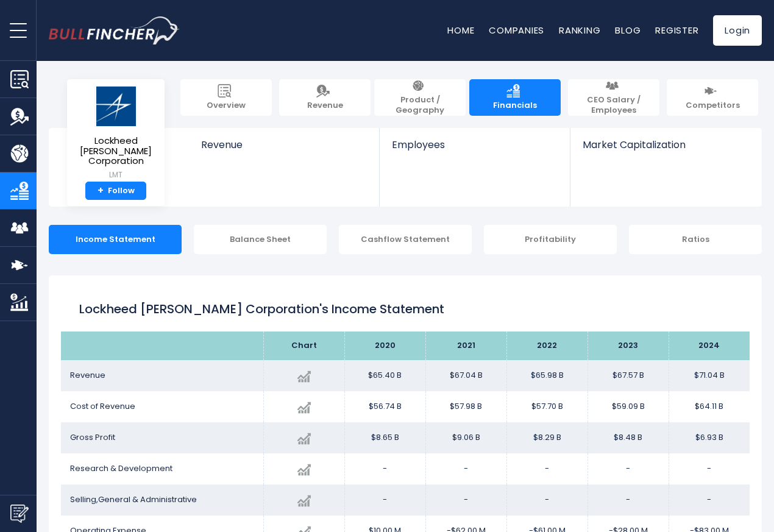 The height and width of the screenshot is (532, 774). Describe the element at coordinates (466, 438) in the screenshot. I see `td: $9.06 B` at that location.